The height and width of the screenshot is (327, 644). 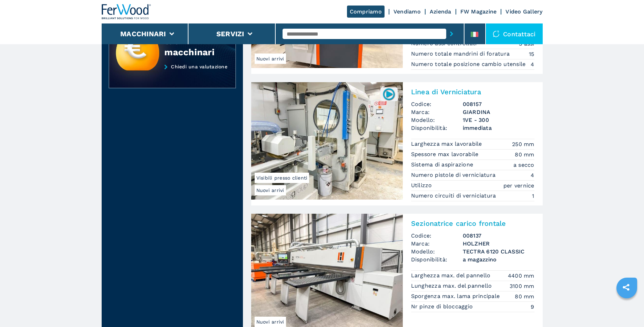 I want to click on a: Compriamo, so click(x=366, y=11).